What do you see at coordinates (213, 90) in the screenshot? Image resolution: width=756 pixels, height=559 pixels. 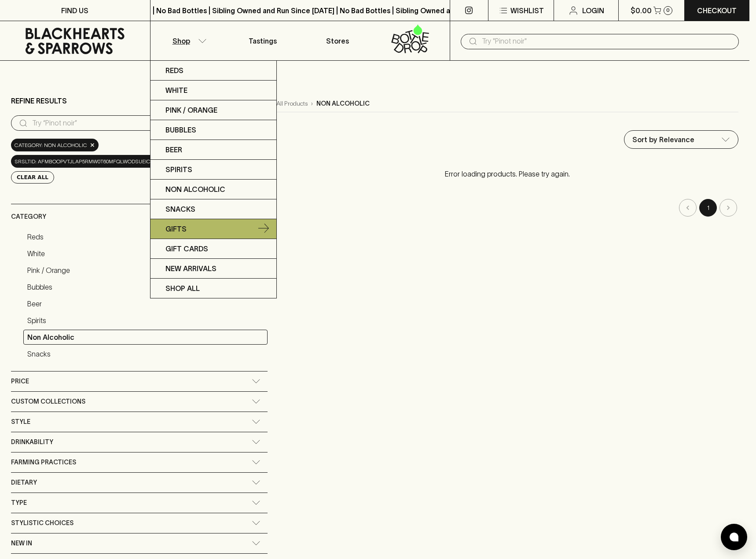 I see `a: White` at bounding box center [213, 90].